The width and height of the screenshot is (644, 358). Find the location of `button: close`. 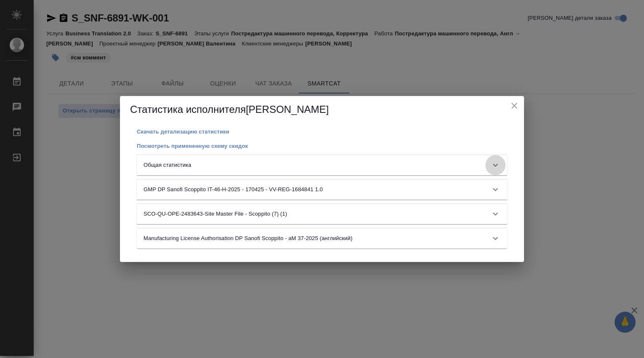

button: close is located at coordinates (514, 105).